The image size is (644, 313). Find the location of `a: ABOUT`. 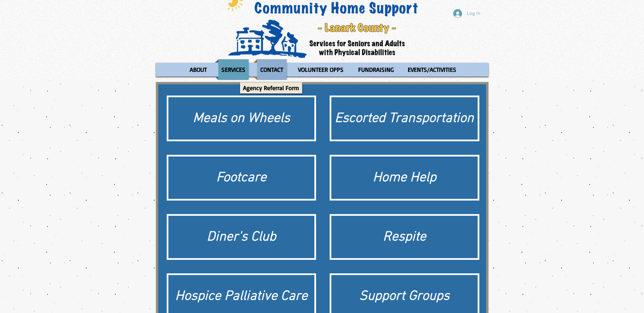

a: ABOUT is located at coordinates (198, 70).